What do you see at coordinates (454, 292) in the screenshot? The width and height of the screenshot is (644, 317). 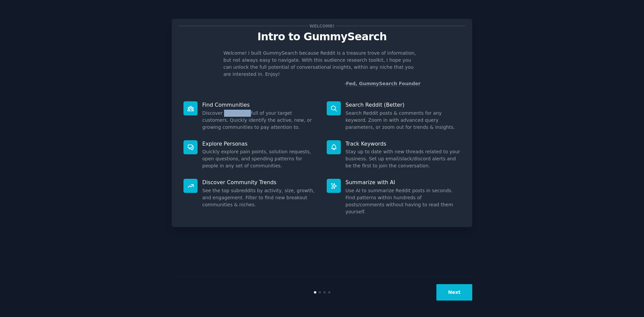 I see `button: Next` at bounding box center [454, 292].